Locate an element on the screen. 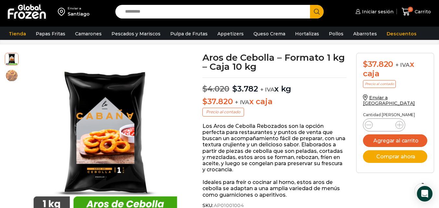 This screenshot has width=439, height=208. div: Santiago is located at coordinates (79, 14).